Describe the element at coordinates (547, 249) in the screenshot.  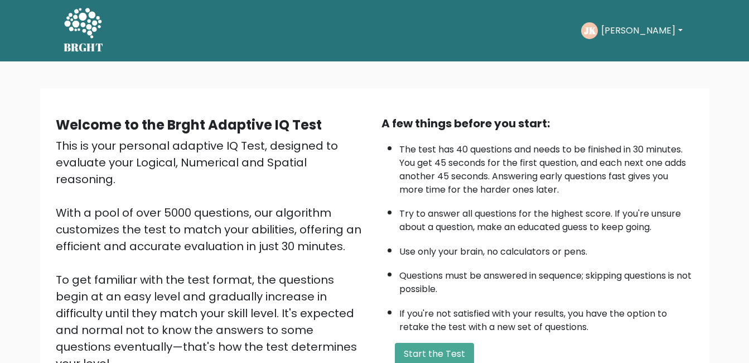
I see `li: Use only your brain, no calculators or pens.` at that location.